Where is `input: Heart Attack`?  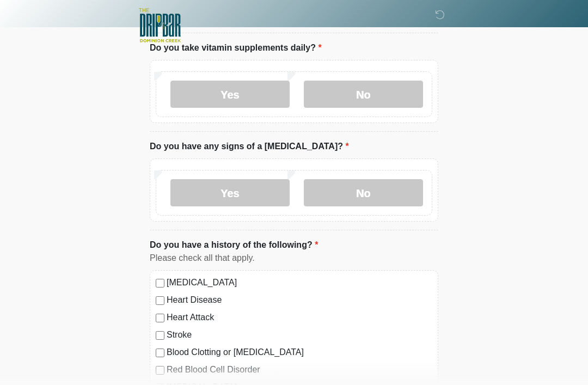
input: Heart Attack is located at coordinates (160, 318).